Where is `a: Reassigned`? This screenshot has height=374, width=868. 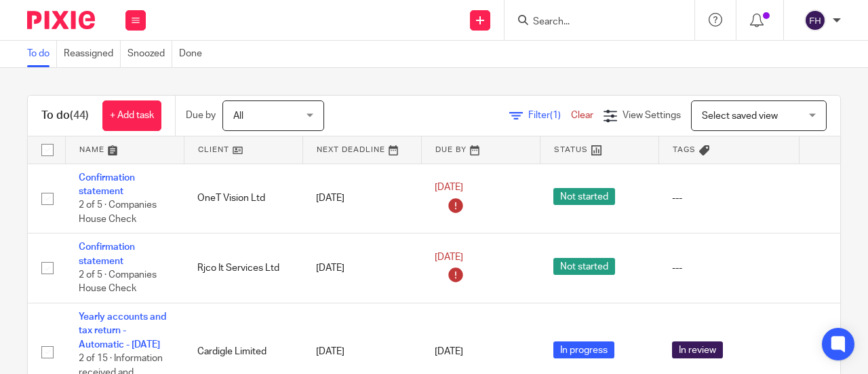 a: Reassigned is located at coordinates (92, 53).